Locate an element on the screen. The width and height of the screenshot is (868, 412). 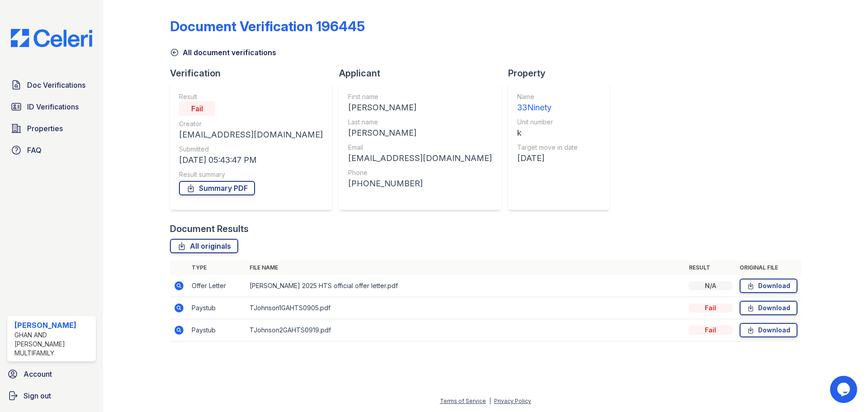
div: Target move in date is located at coordinates (548, 147).